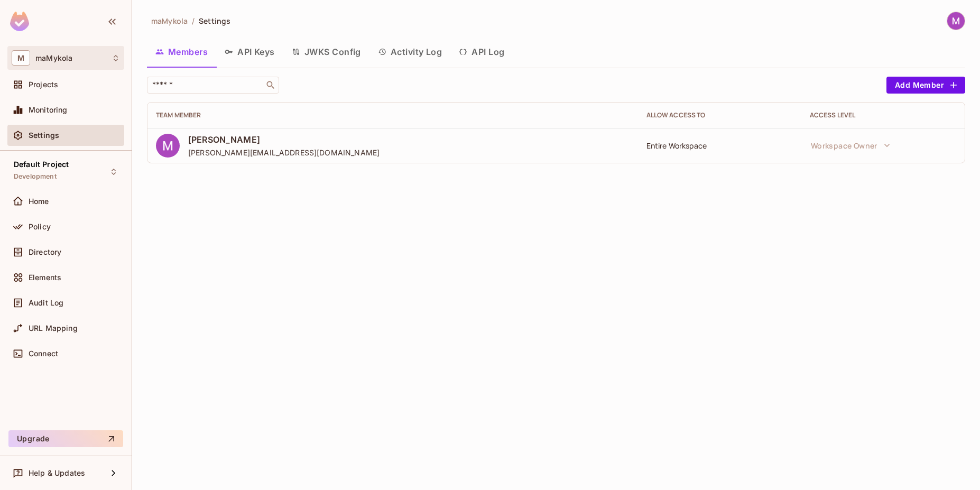 The width and height of the screenshot is (980, 490). What do you see at coordinates (851, 145) in the screenshot?
I see `button: Workspace Owner` at bounding box center [851, 145].